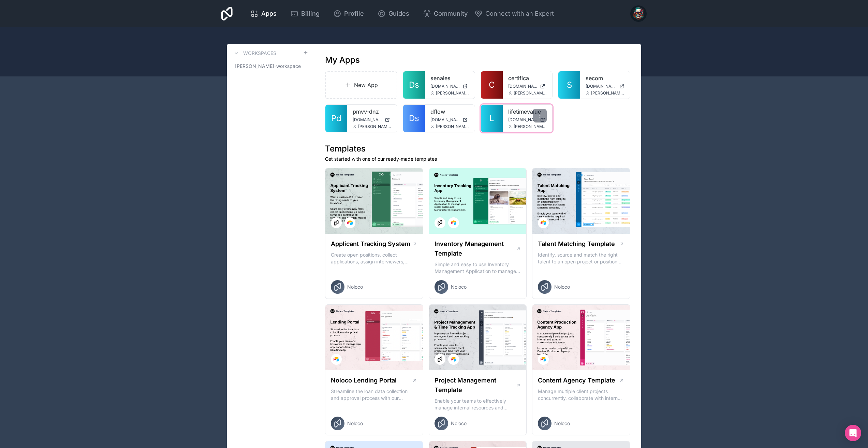  I want to click on h1: Content Agency Template, so click(577, 380).